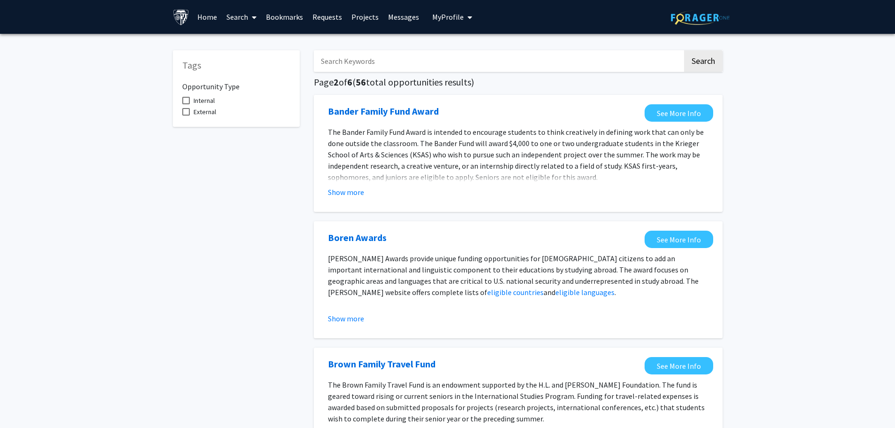 Image resolution: width=895 pixels, height=428 pixels. What do you see at coordinates (448, 17) in the screenshot?
I see `span: My Profile` at bounding box center [448, 17].